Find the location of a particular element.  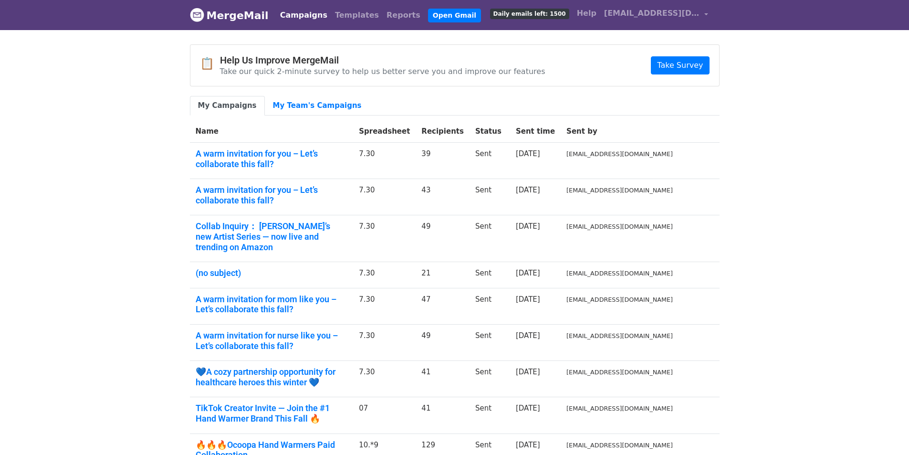

a: Templates is located at coordinates (357, 15).